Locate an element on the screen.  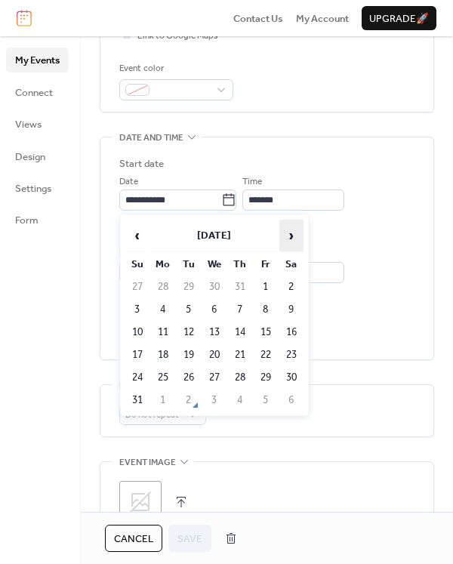
span: My Events is located at coordinates (37, 60).